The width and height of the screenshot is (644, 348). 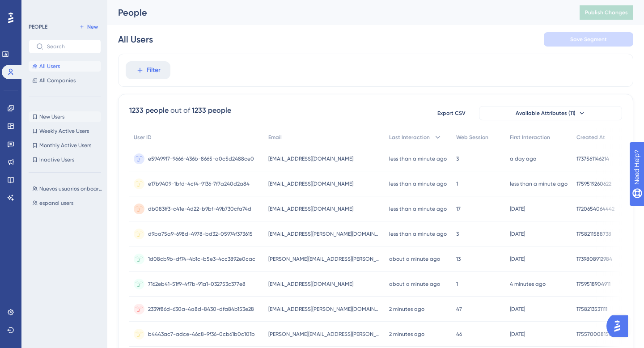 I want to click on span: 1759518904911, so click(x=593, y=284).